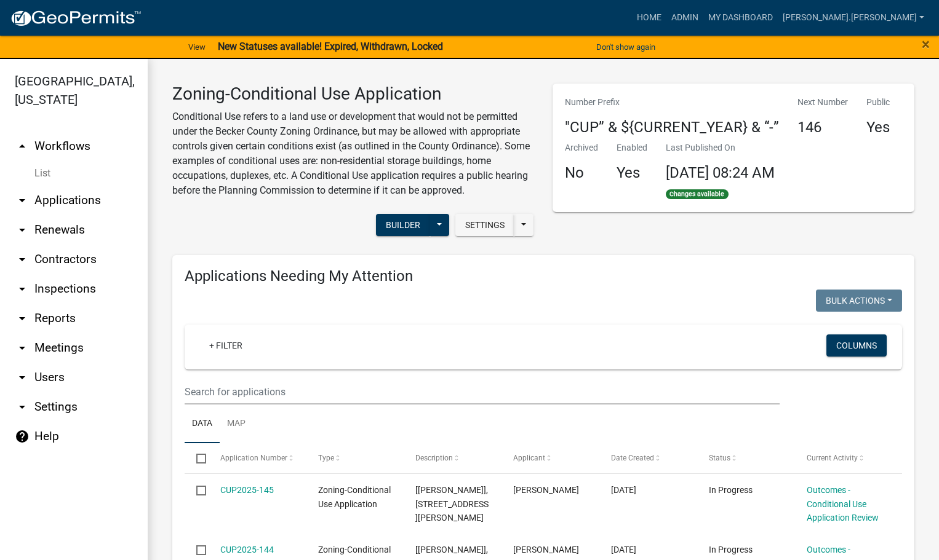  Describe the element at coordinates (633, 458) in the screenshot. I see `span: Date Created` at that location.